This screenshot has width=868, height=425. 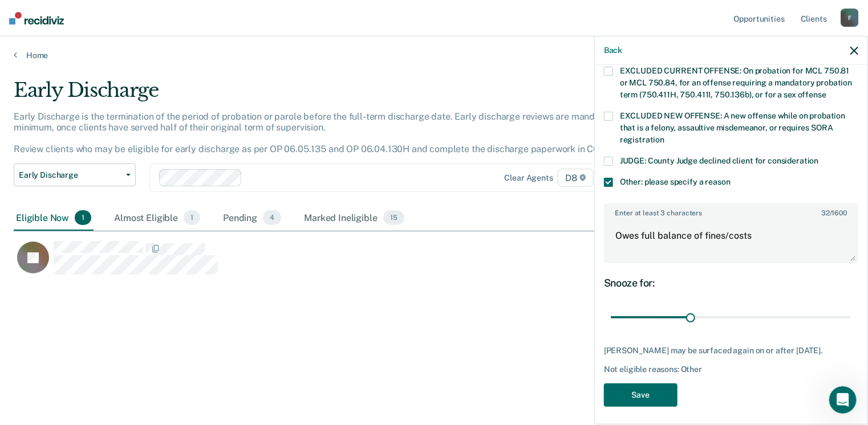 What do you see at coordinates (529, 178) in the screenshot?
I see `div: Clear agents` at bounding box center [529, 178].